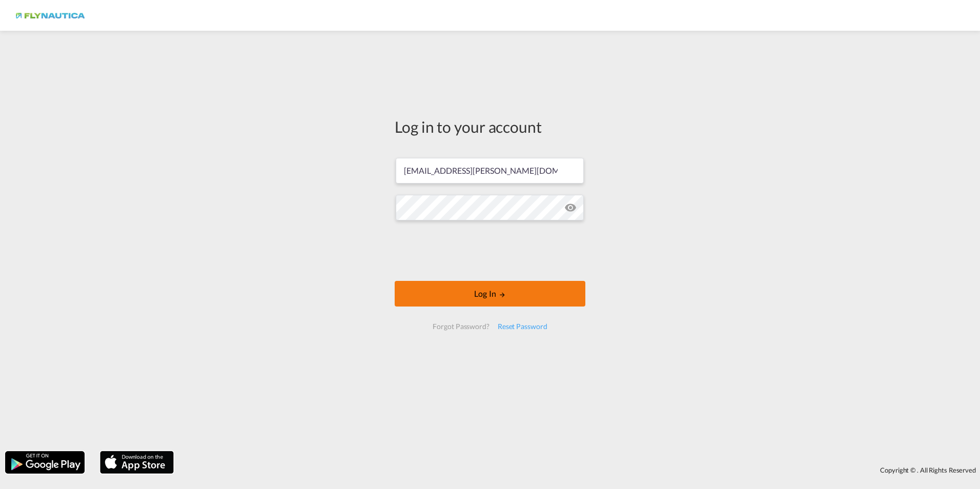 This screenshot has height=489, width=980. I want to click on div: Copyright © . All Rights Reserved, so click(579, 469).